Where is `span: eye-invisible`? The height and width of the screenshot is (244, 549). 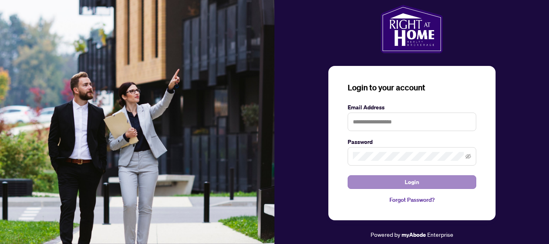
span: eye-invisible is located at coordinates (469, 156).